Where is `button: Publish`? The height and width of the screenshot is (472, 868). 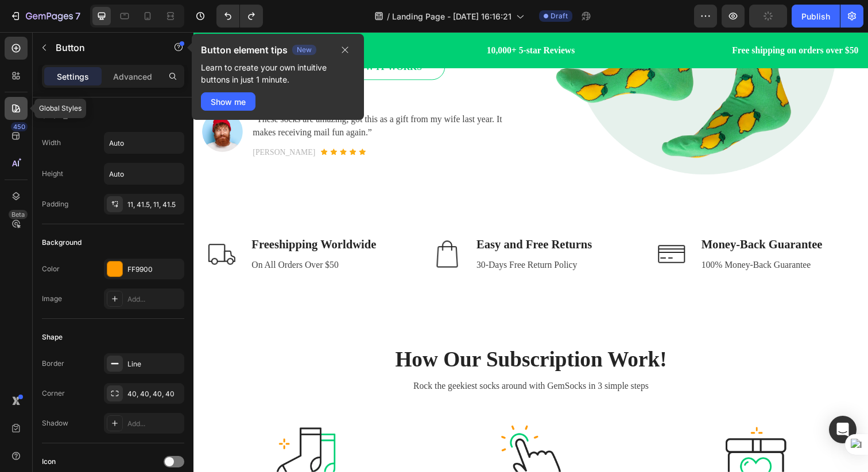 button: Publish is located at coordinates (816, 16).